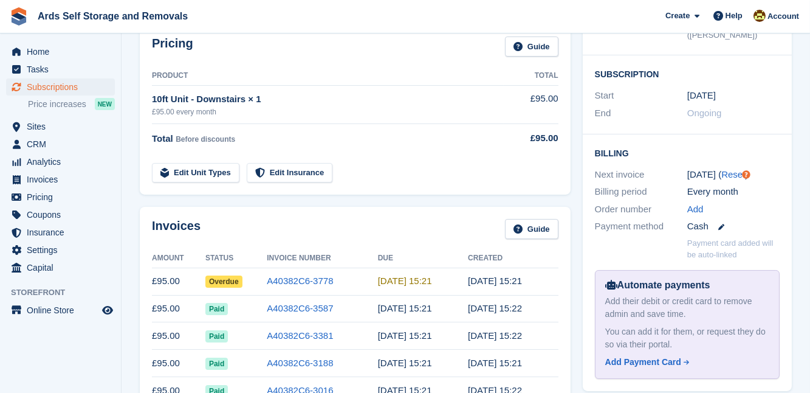  Describe the element at coordinates (63, 232) in the screenshot. I see `span: Insurance` at that location.